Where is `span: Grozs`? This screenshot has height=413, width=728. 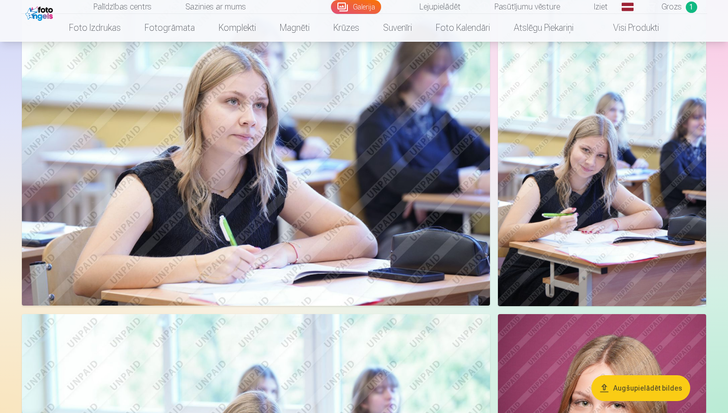
span: Grozs is located at coordinates (671, 7).